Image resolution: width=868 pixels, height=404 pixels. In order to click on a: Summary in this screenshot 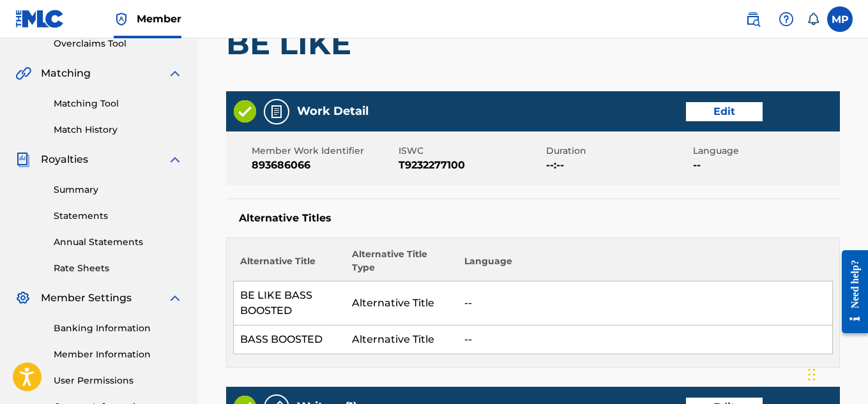, I will do `click(118, 189)`.